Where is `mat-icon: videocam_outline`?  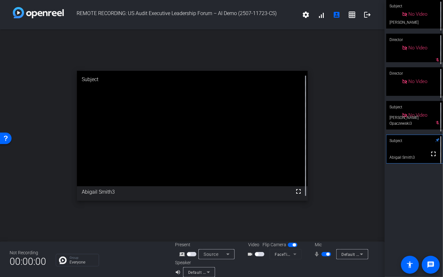 mat-icon: videocam_outline is located at coordinates (251, 254).